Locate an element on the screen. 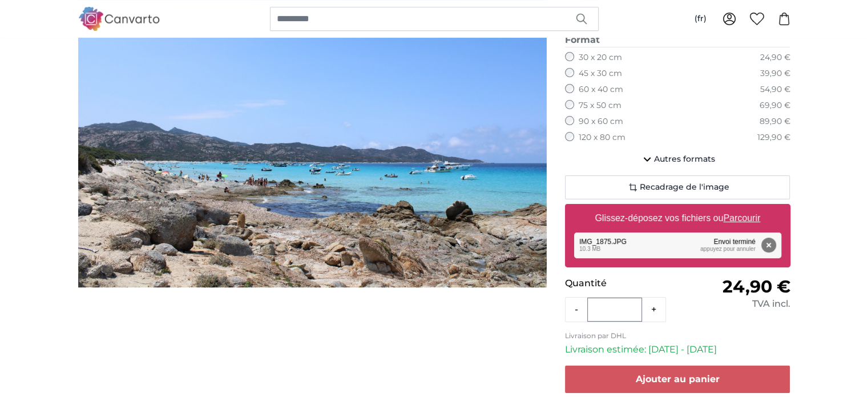  p: Livraison par DHL is located at coordinates (677, 336).